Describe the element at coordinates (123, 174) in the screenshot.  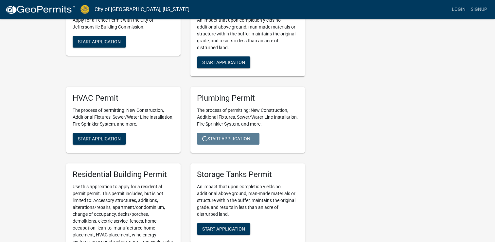
I see `h5: Residential Building Permit` at that location.